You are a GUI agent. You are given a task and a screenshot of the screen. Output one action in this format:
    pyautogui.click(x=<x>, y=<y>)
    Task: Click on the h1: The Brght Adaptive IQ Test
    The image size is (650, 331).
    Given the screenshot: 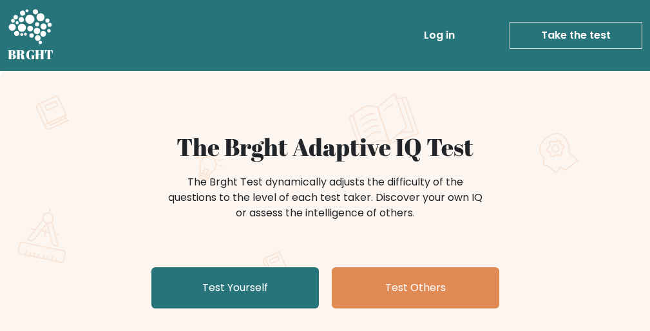 What is the action you would take?
    pyautogui.click(x=326, y=147)
    